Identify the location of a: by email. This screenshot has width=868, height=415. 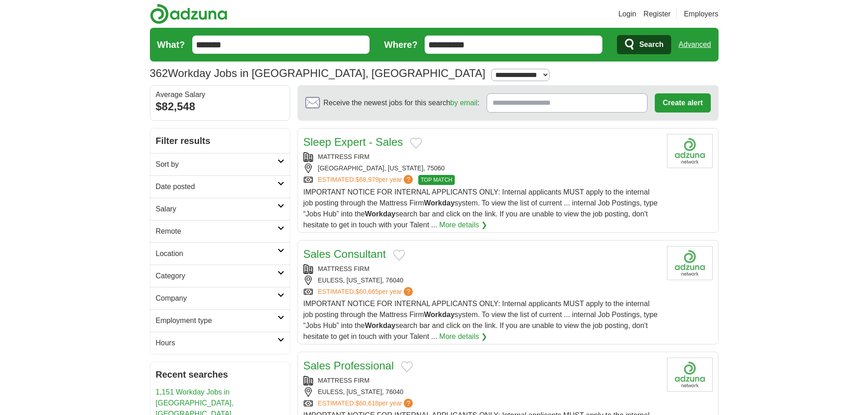
(464, 103).